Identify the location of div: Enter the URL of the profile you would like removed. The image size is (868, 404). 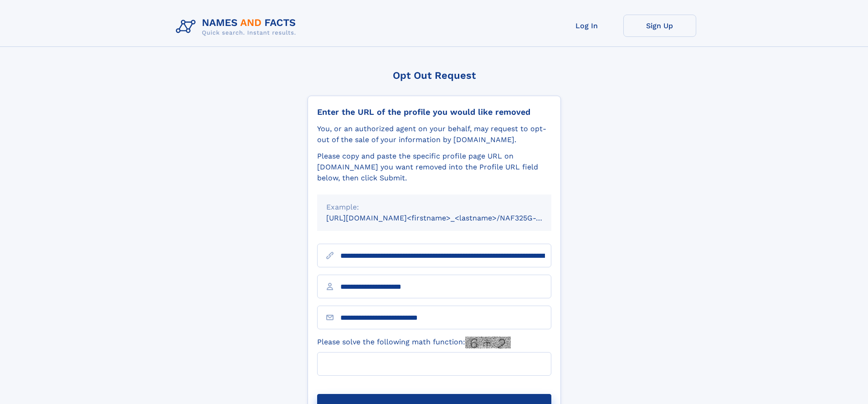
(434, 112).